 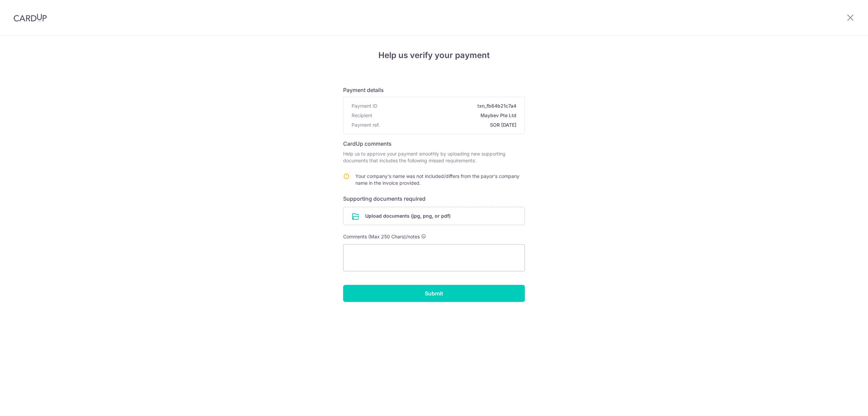 I want to click on span: txn_fb64b21c7a4, so click(x=448, y=106).